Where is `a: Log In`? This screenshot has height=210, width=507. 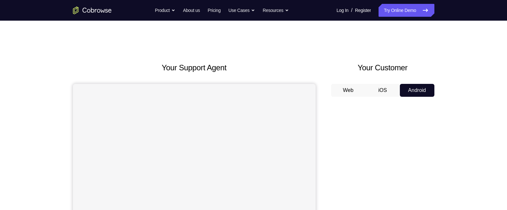
a: Log In is located at coordinates (342, 10).